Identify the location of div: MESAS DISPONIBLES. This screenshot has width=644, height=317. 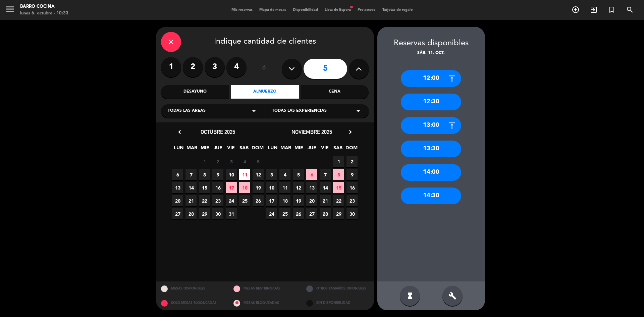
(193, 289).